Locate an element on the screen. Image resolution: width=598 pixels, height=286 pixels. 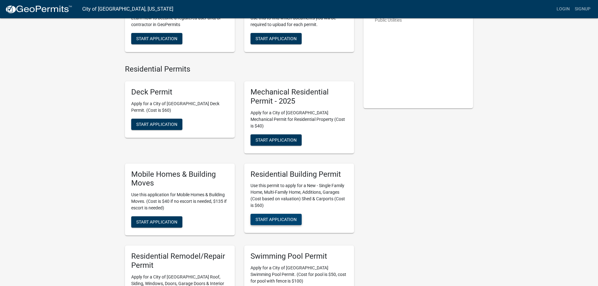
p: Learn how to become a registered user and/or contractor in GeoPermits is located at coordinates (180, 21).